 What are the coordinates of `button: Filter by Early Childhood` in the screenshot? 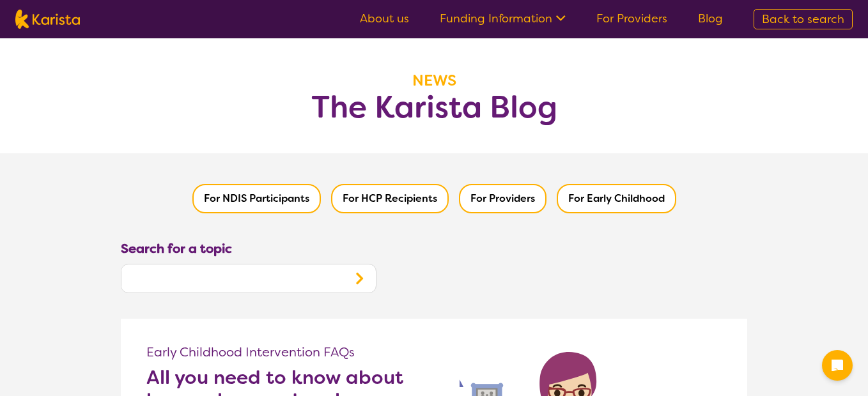 It's located at (616, 199).